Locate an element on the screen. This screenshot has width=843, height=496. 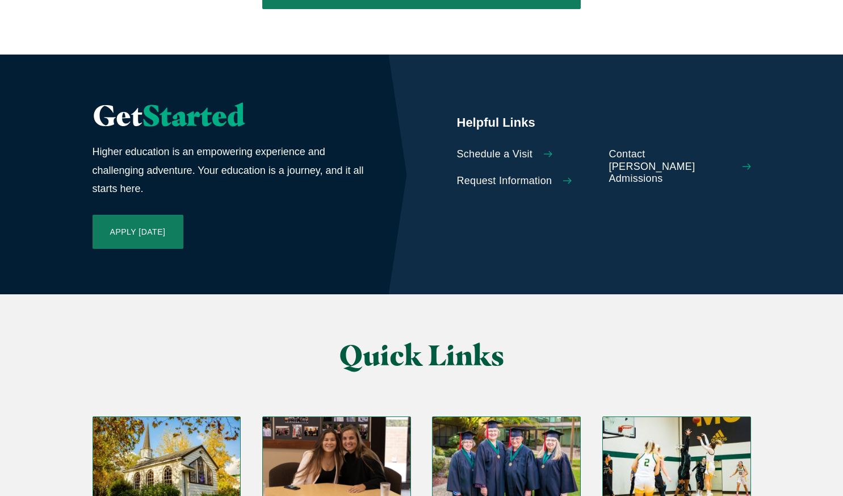
h2: Quick Links is located at coordinates (421, 355).